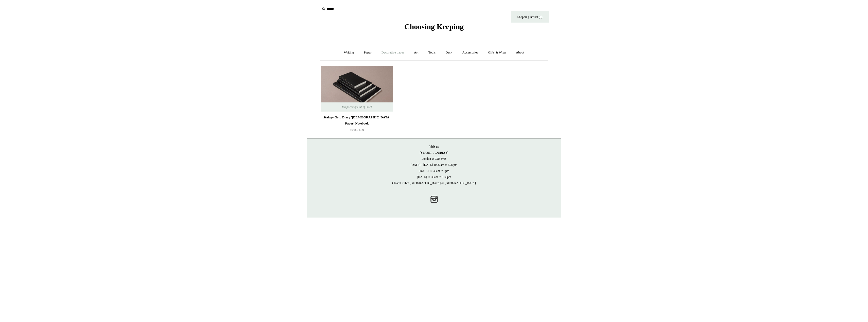 This screenshot has height=322, width=868. Describe the element at coordinates (357, 107) in the screenshot. I see `span: Temporarily Out of Stock` at that location.